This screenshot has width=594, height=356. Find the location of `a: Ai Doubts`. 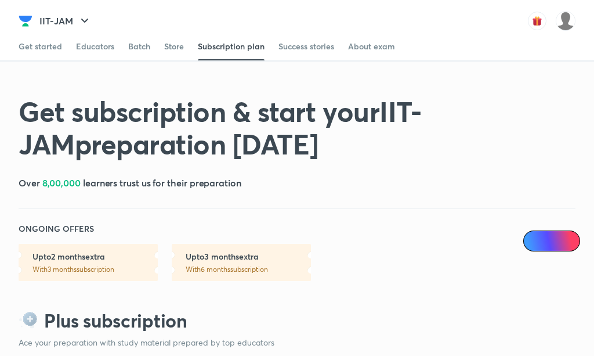

a: Ai Doubts is located at coordinates (552, 241).